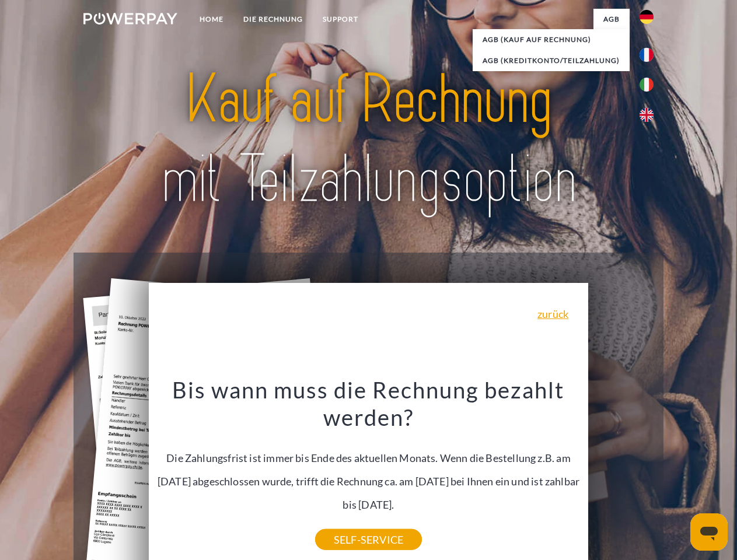 This screenshot has height=560, width=737. I want to click on a: SUPPORT, so click(340, 19).